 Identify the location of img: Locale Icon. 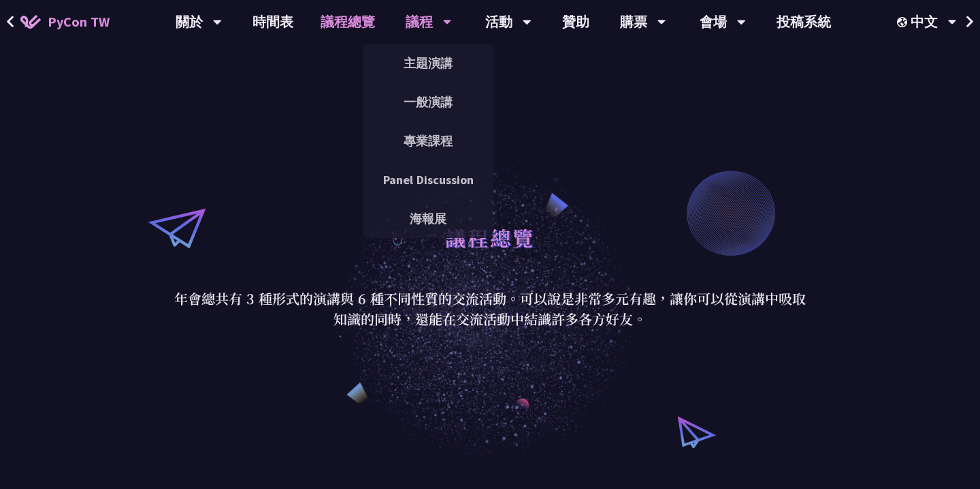
(904, 22).